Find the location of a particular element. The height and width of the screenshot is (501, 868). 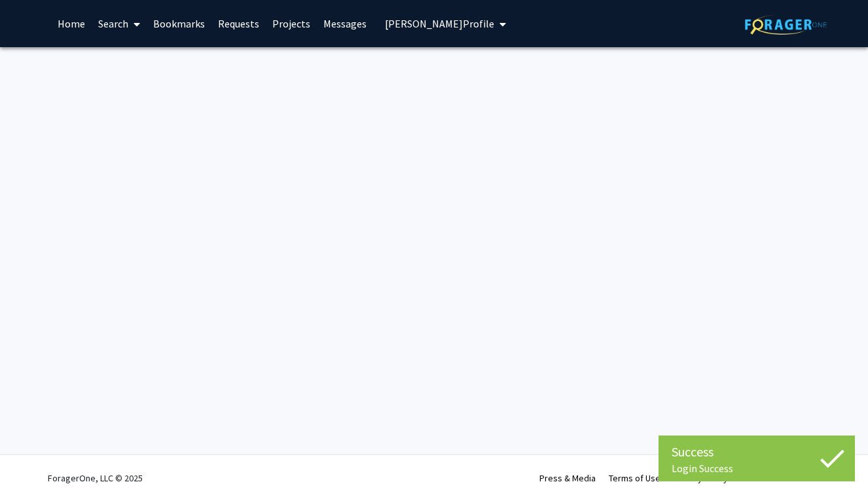

img: ForagerOne Logo is located at coordinates (786, 25).